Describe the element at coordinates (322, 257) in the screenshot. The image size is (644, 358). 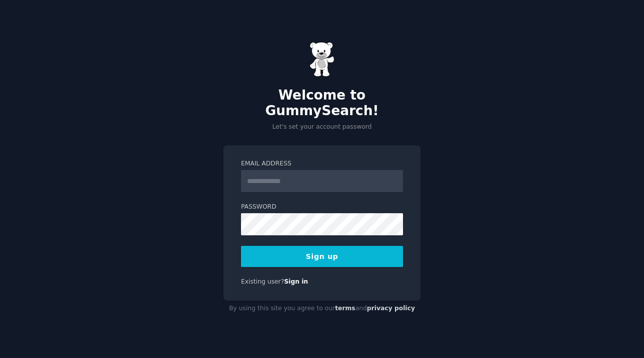
I see `button: Sign up` at that location.